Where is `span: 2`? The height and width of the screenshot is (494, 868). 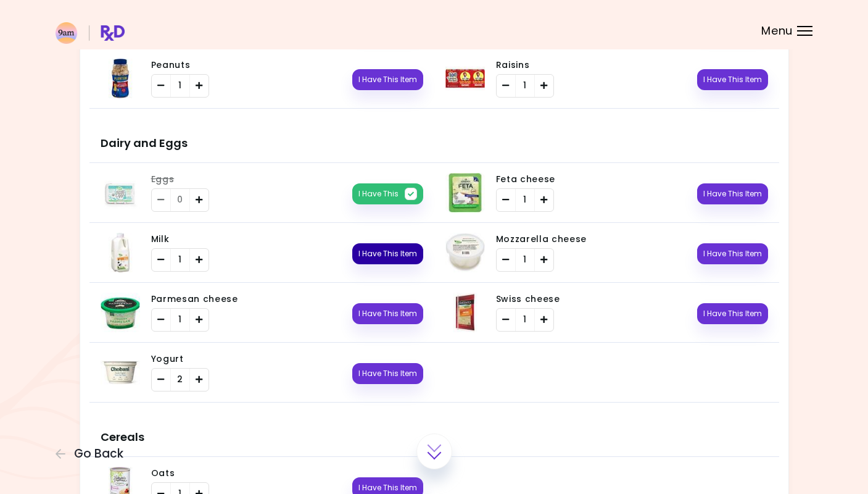
span: 2 is located at coordinates (180, 379).